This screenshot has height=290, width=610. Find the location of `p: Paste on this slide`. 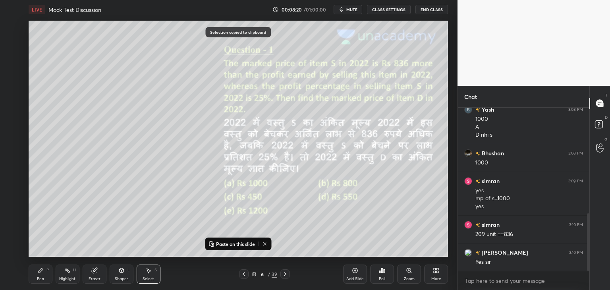

p: Paste on this slide is located at coordinates (236, 244).